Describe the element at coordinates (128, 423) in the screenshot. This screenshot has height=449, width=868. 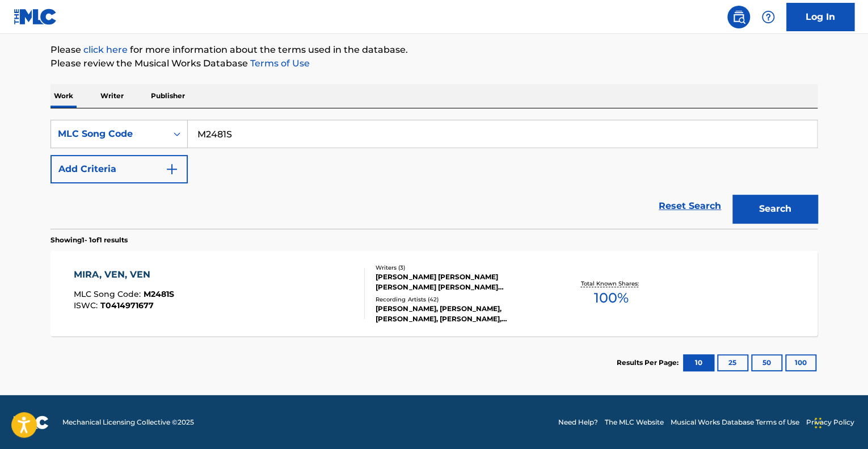
I see `span: Mechanical Licensing Collective © 2025` at that location.